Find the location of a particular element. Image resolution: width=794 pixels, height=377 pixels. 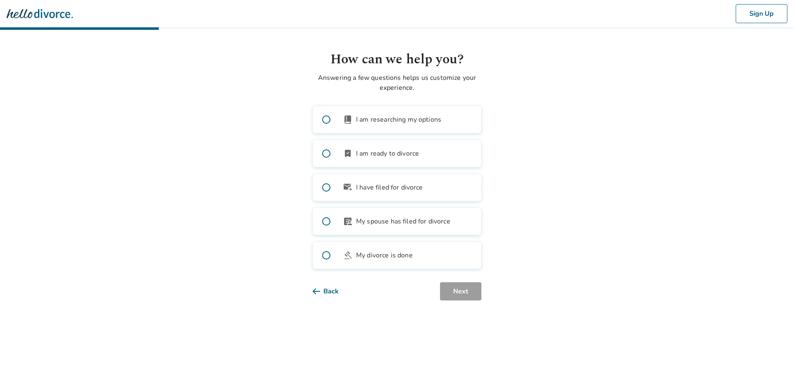

span: I am ready to divorce is located at coordinates (388, 153).